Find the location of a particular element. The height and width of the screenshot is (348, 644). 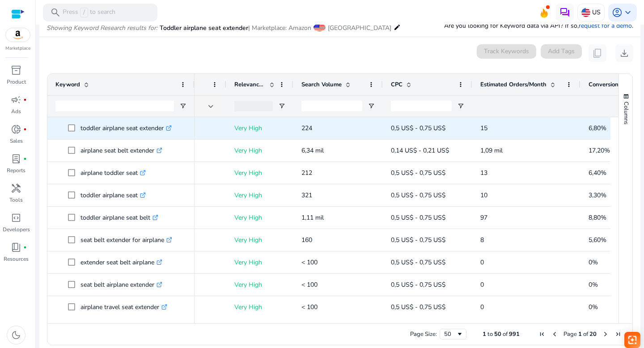

span: 6,34 mil is located at coordinates (312, 150).